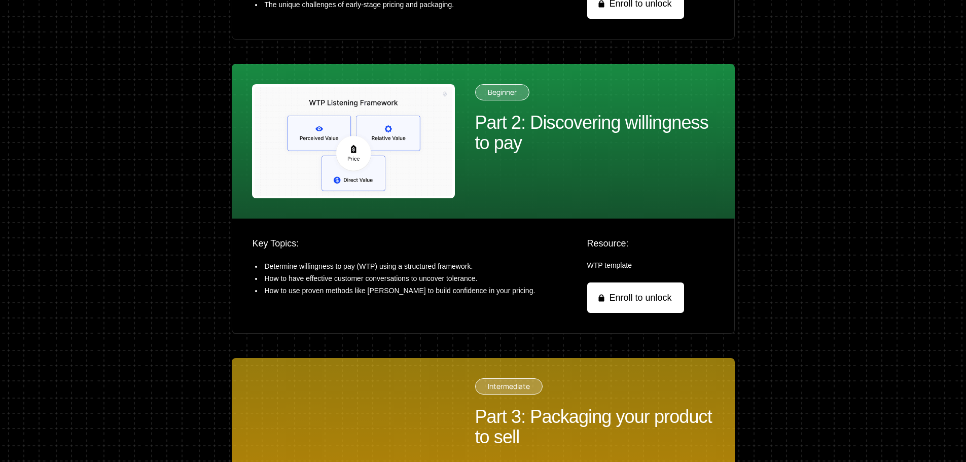  What do you see at coordinates (651, 243) in the screenshot?
I see `div: Resource:` at bounding box center [651, 243].